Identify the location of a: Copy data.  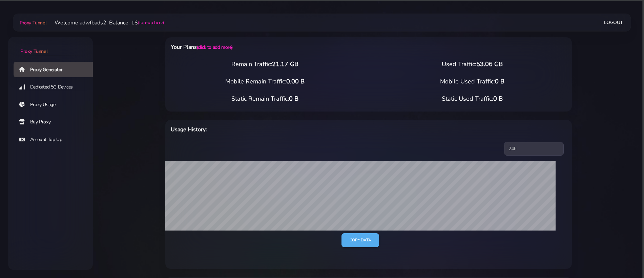
(360, 240).